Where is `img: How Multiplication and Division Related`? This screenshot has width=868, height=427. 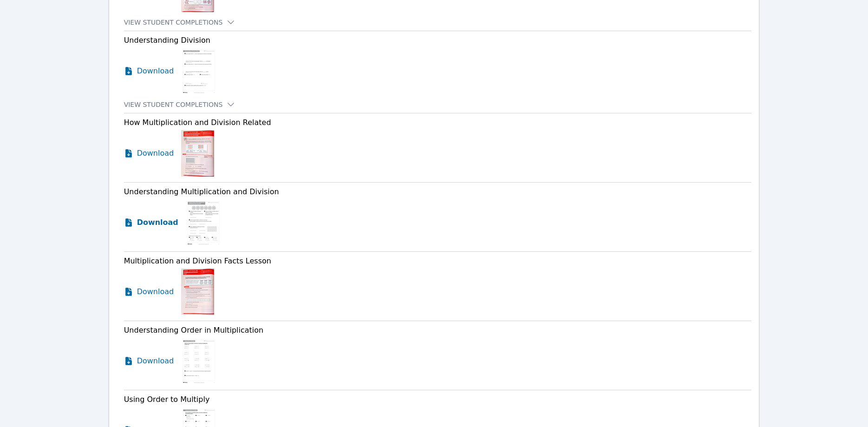
img: How Multiplication and Division Related is located at coordinates (198, 153).